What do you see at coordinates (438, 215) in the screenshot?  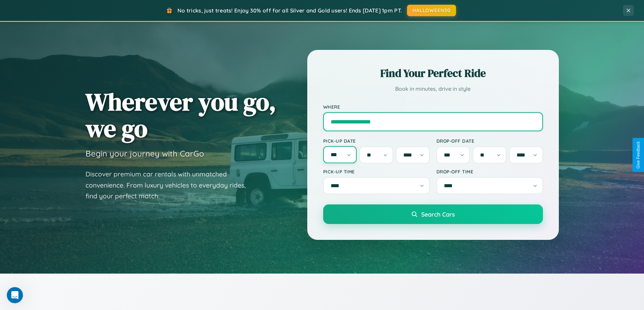 I see `span: Search Cars` at bounding box center [438, 215].